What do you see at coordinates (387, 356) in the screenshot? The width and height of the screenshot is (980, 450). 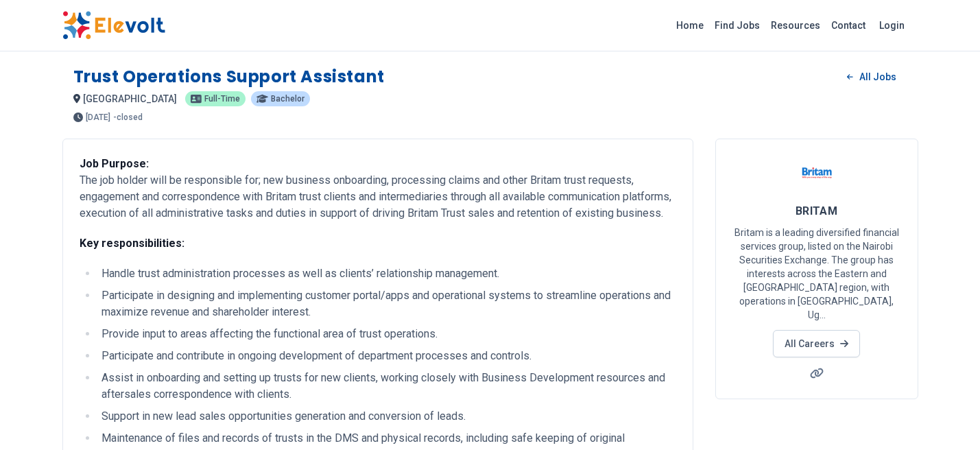 I see `li: Participate and contribute in ongoing development of department processes and controls.` at bounding box center [387, 356].